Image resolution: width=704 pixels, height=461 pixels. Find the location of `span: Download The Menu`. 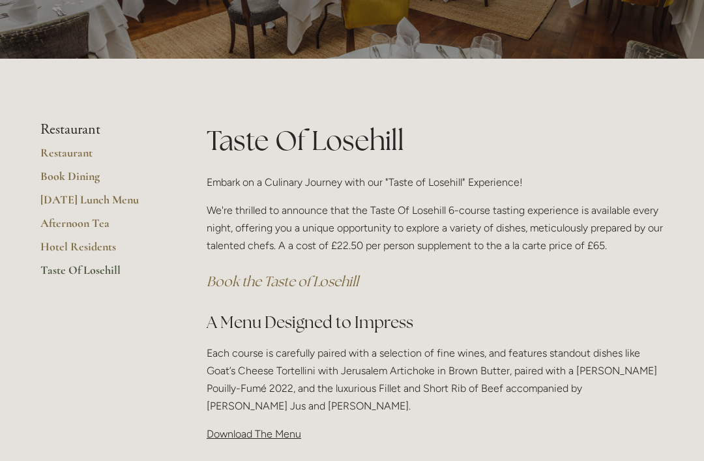

span: Download The Menu is located at coordinates (254, 434).